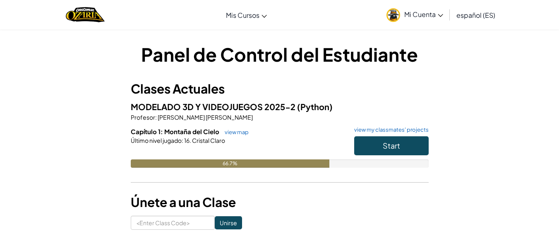 Image resolution: width=559 pixels, height=248 pixels. I want to click on a: view map, so click(234, 132).